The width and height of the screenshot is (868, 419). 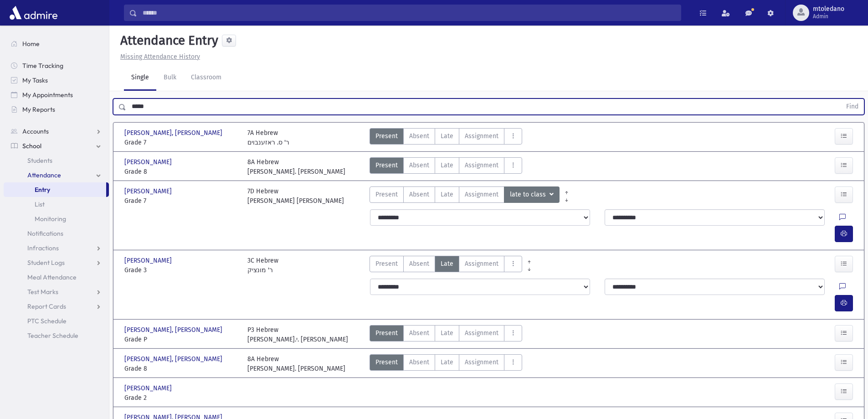 I want to click on a: PTC Schedule, so click(x=56, y=321).